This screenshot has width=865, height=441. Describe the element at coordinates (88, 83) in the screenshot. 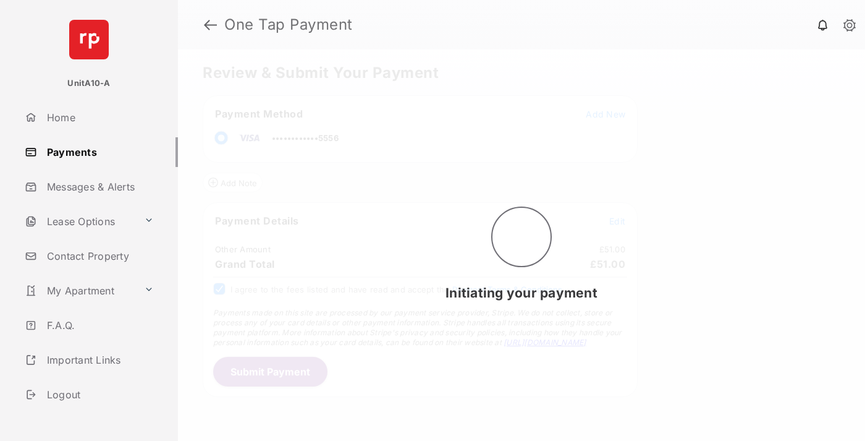

I see `p: UnitA10-A` at that location.